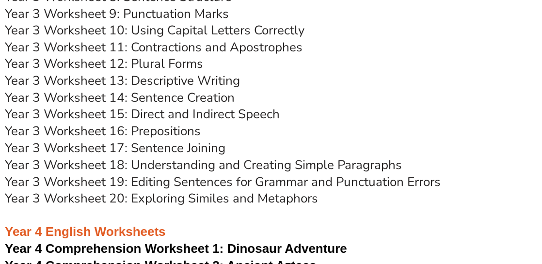 The image size is (542, 264). Describe the element at coordinates (114, 249) in the screenshot. I see `span: Year 4 Comprehension Worksheet 1:` at that location.